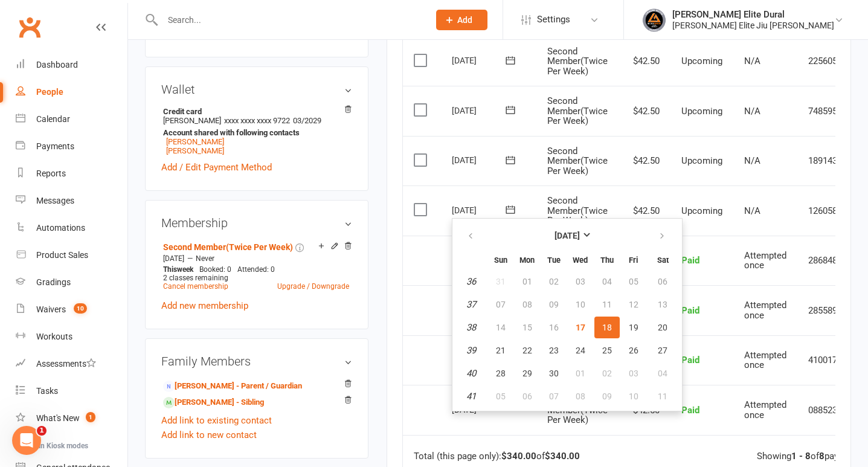 This screenshot has height=467, width=868. What do you see at coordinates (216, 167) in the screenshot?
I see `a: Add / Edit Payment Method` at bounding box center [216, 167].